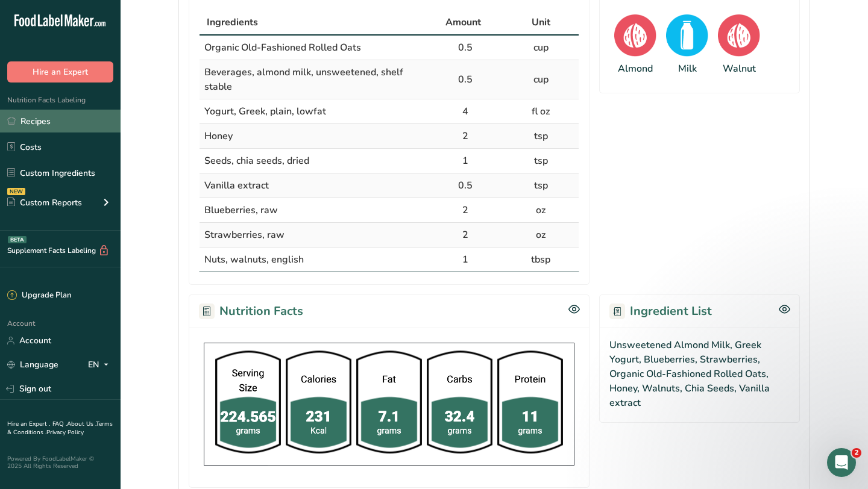 This screenshot has height=489, width=868. What do you see at coordinates (282, 47) in the screenshot?
I see `span: Organic Old-Fashioned Rolled Oats` at bounding box center [282, 47].